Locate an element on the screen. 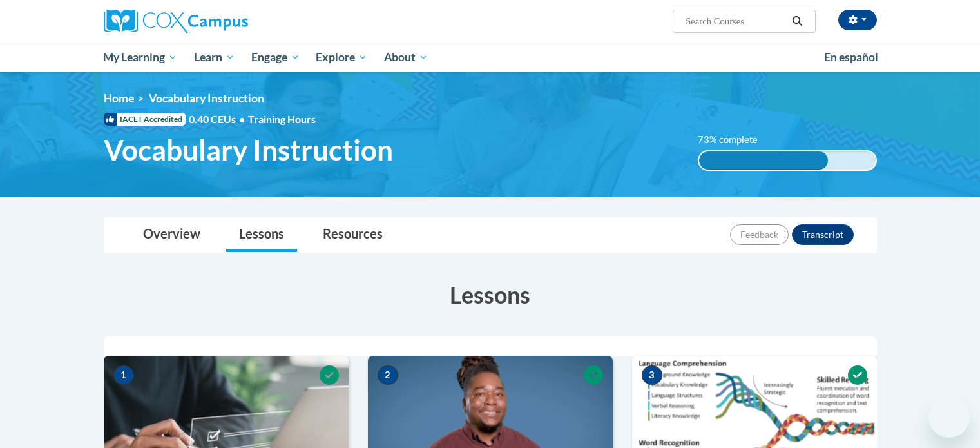  a: Cox Campus is located at coordinates (226, 22).